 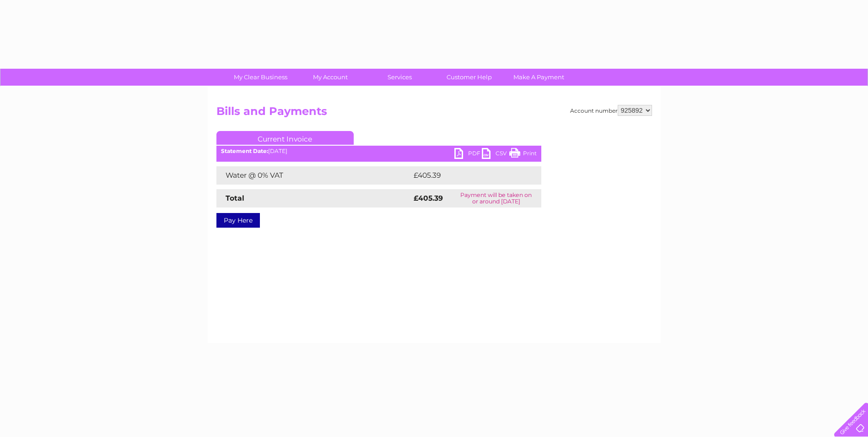 What do you see at coordinates (611, 110) in the screenshot?
I see `div: Account number` at bounding box center [611, 110].